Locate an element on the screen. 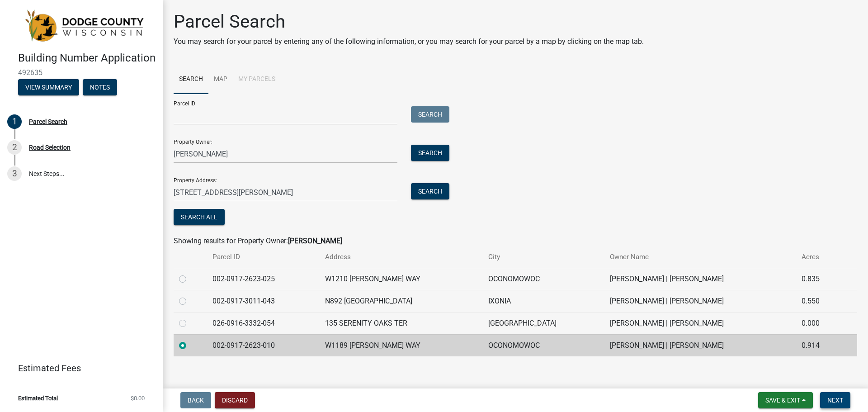 This screenshot has height=412, width=868. p: You may search for your parcel by entering any of the following information, or you may search fo... is located at coordinates (409, 42).